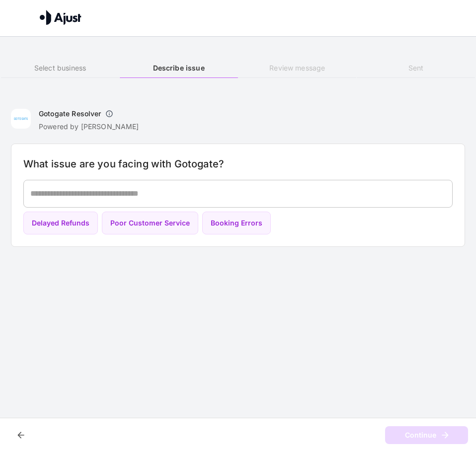  What do you see at coordinates (416, 68) in the screenshot?
I see `h6: Sent` at bounding box center [416, 68].